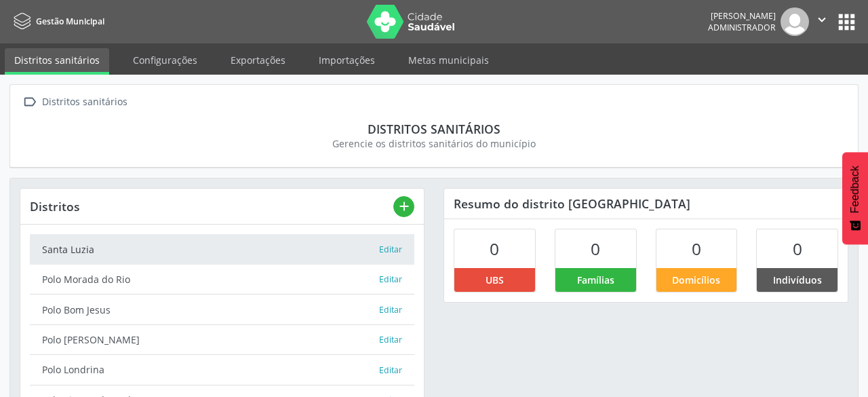 The height and width of the screenshot is (397, 868). Describe the element at coordinates (448, 59) in the screenshot. I see `a: Metas municipais` at that location.